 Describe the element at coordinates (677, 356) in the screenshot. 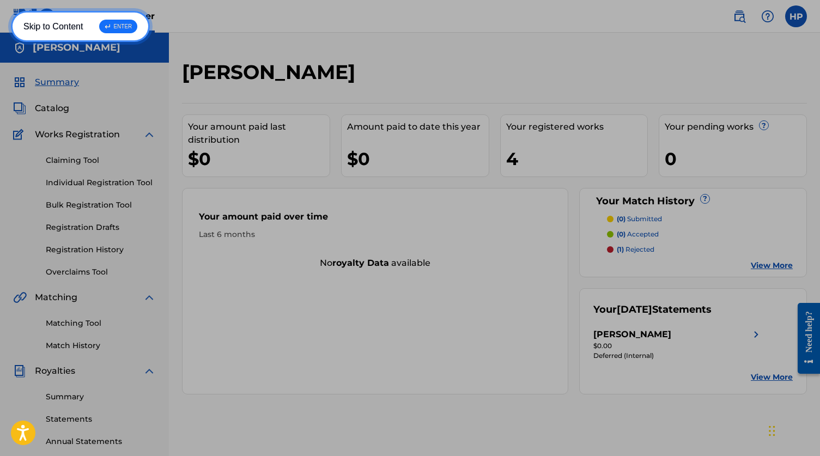

I see `div: Deferred (Internal)` at that location.